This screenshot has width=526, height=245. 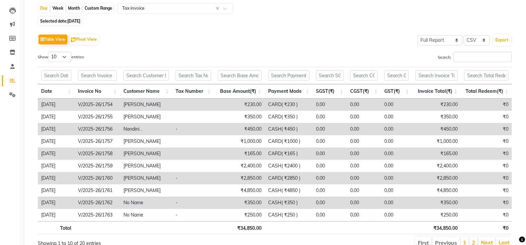 What do you see at coordinates (329, 91) in the screenshot?
I see `th: SGST(₹): activate to sort column ascending` at bounding box center [329, 91].